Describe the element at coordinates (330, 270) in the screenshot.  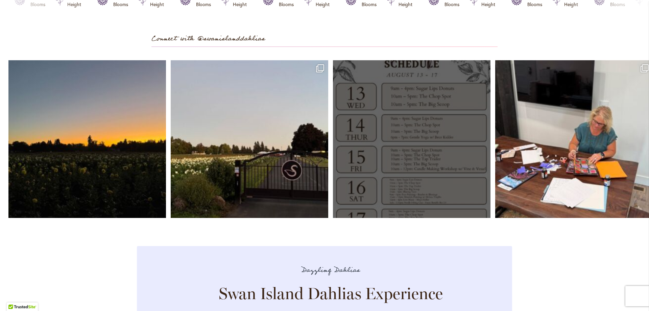
I see `p: Dazzling Dahlias` at that location.